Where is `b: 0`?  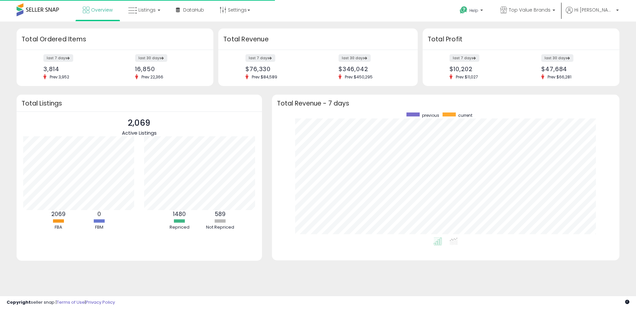
b: 0 is located at coordinates (99, 214).